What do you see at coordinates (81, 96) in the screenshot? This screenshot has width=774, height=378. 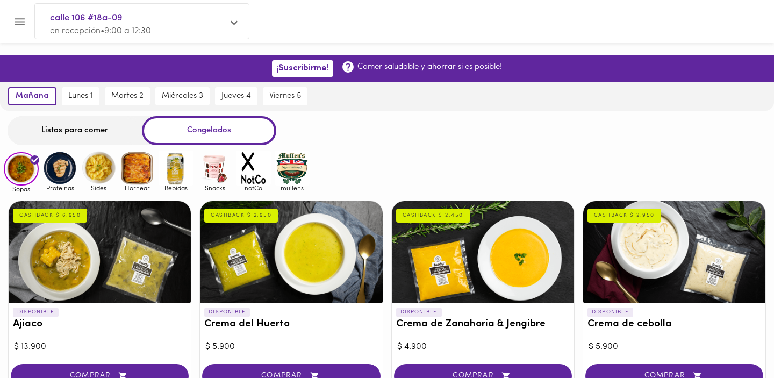 I see `button: lunes 1` at bounding box center [81, 96].